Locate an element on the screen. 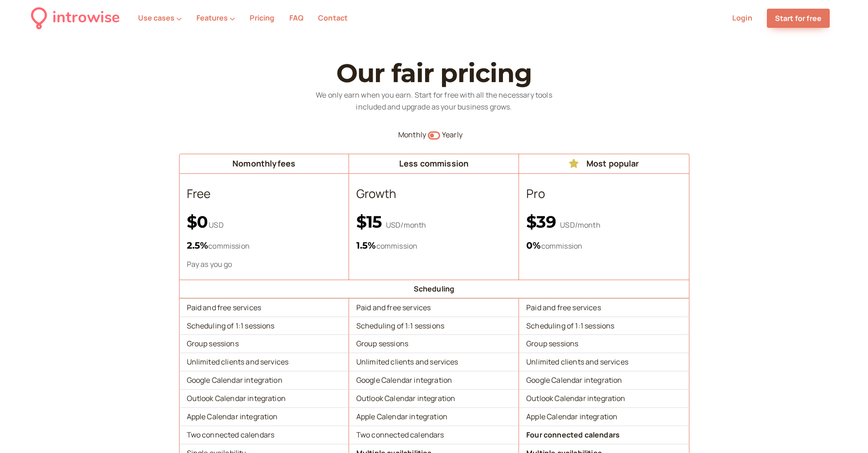 The height and width of the screenshot is (453, 868). a: Login is located at coordinates (743, 18).